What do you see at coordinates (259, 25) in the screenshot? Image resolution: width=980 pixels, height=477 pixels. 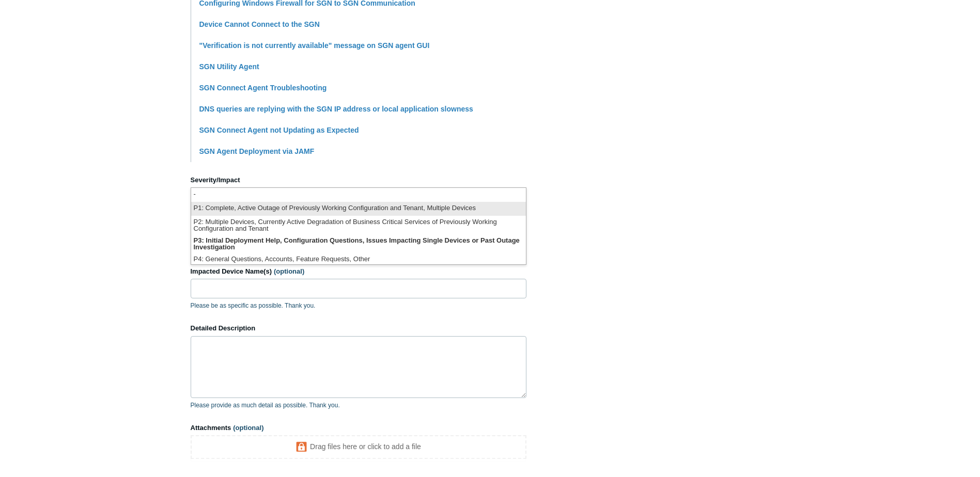 I see `a: Device Cannot Connect to the SGN` at bounding box center [259, 25].